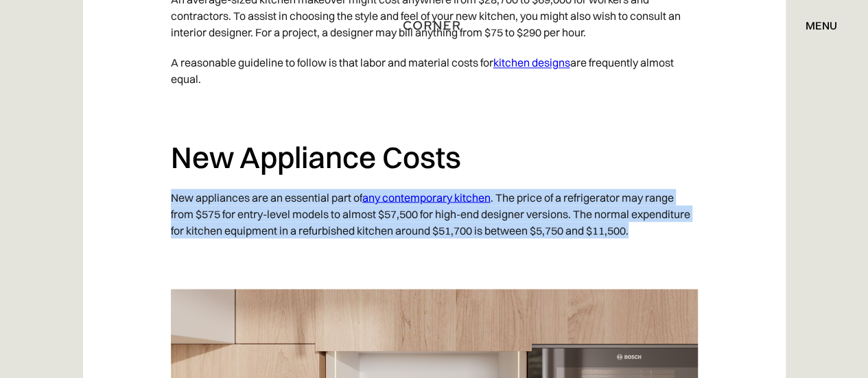  Describe the element at coordinates (434, 25) in the screenshot. I see `a: home` at that location.